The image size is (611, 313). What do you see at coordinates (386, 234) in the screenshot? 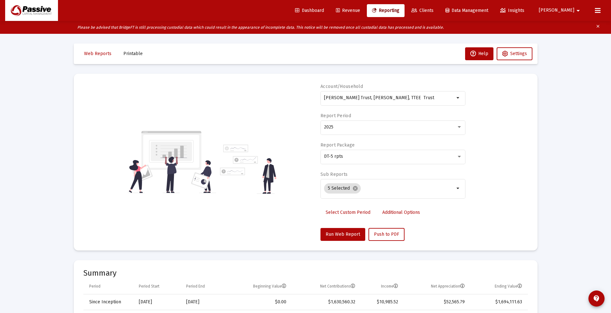
I see `span: Push to PDF` at bounding box center [386, 234].